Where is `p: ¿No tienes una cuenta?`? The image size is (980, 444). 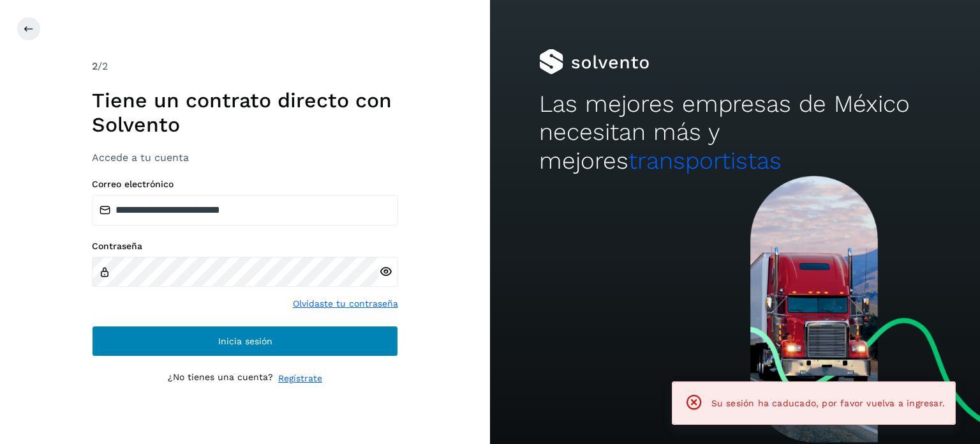
p: ¿No tienes una cuenta? is located at coordinates (220, 378).